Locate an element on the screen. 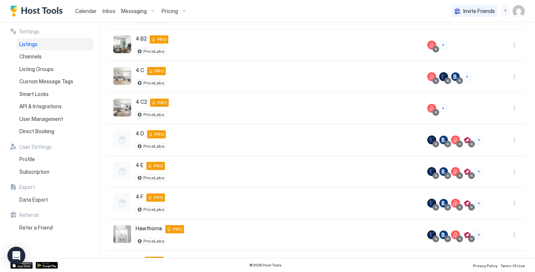 The width and height of the screenshot is (535, 272). span: © 2025 Host Tools is located at coordinates (265, 265).